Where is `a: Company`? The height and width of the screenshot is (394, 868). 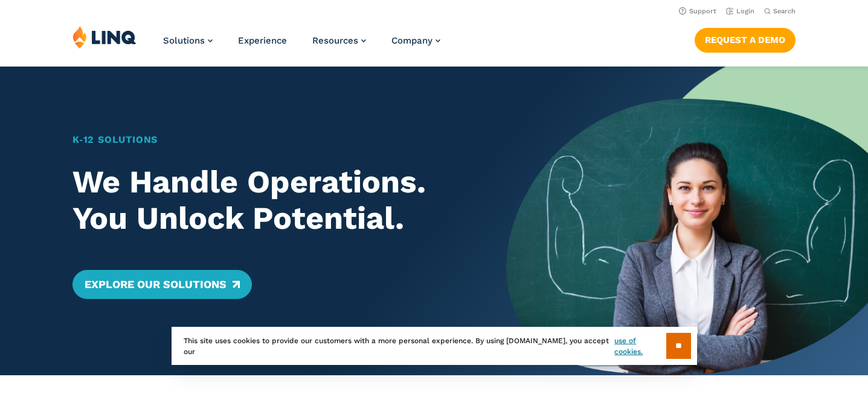
a: Company is located at coordinates (416, 40).